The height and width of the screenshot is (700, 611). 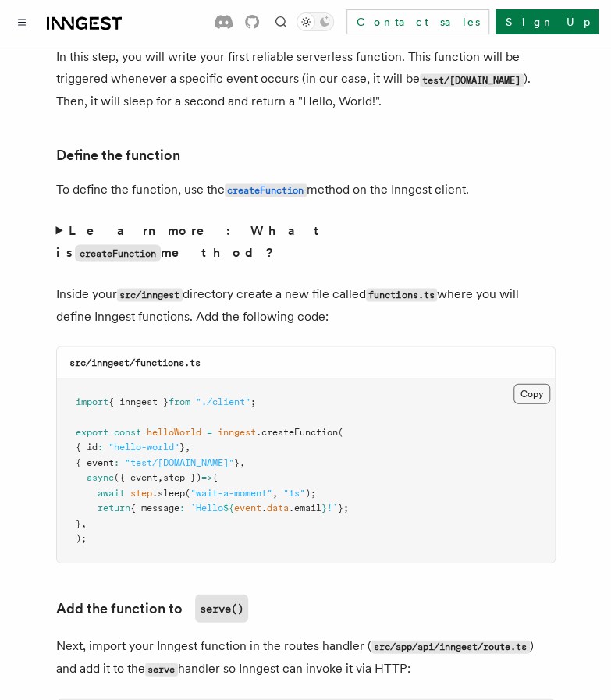 I want to click on p: Inside your directory create a new file called where you will define Inngest functions. Add the f..., so click(x=306, y=304).